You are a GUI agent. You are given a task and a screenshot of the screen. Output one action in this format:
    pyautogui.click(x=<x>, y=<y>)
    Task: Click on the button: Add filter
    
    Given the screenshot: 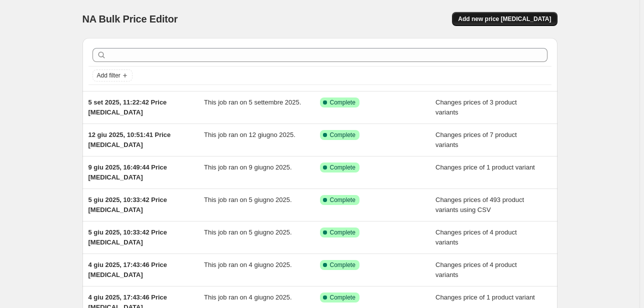 What is the action you would take?
    pyautogui.click(x=113, y=76)
    